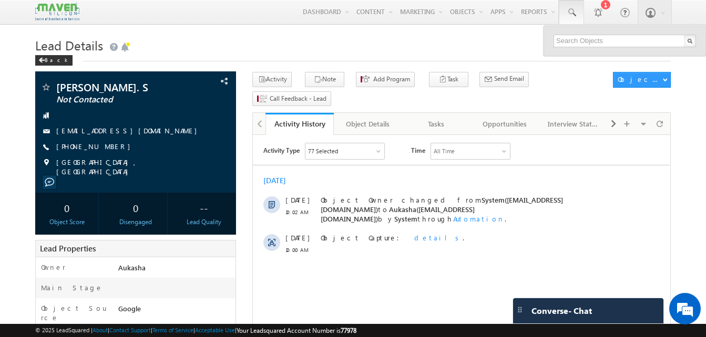  I want to click on div: Sales Activity,Program,Email Bounced,Email Link Clicked,Email Marked Spam & 72 more.., so click(92, 16).